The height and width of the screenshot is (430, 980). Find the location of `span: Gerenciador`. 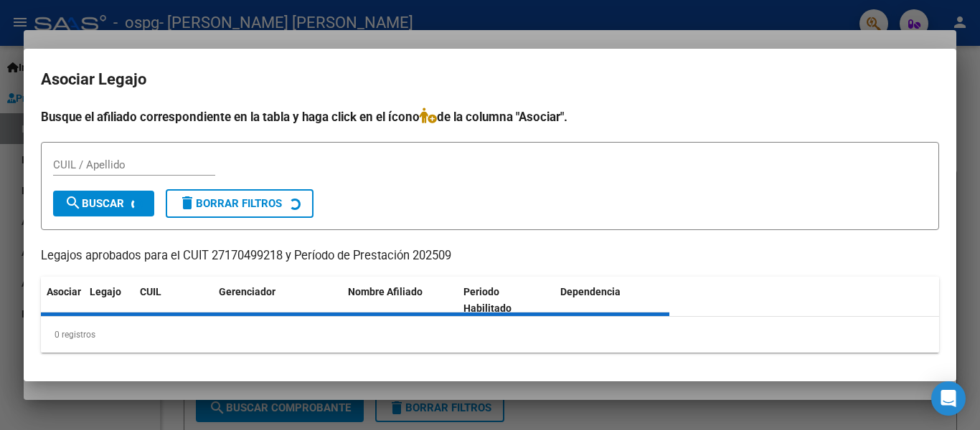

span: Gerenciador is located at coordinates (246, 292).